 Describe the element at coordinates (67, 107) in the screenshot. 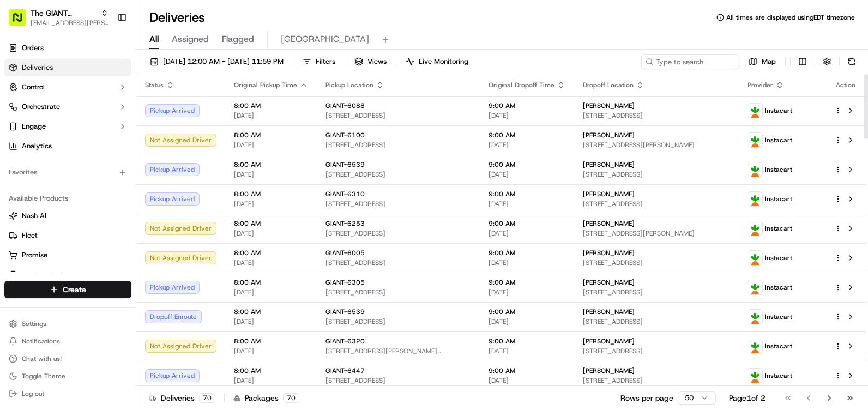

I see `button: Orchestrate` at that location.